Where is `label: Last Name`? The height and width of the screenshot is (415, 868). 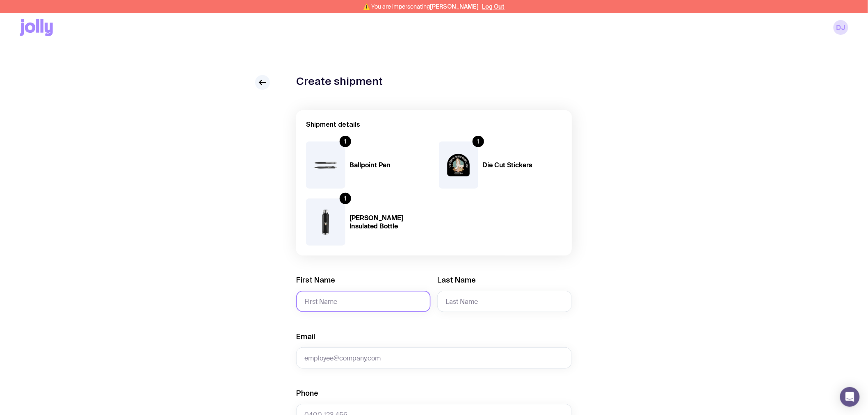
label: Last Name is located at coordinates (456, 280).